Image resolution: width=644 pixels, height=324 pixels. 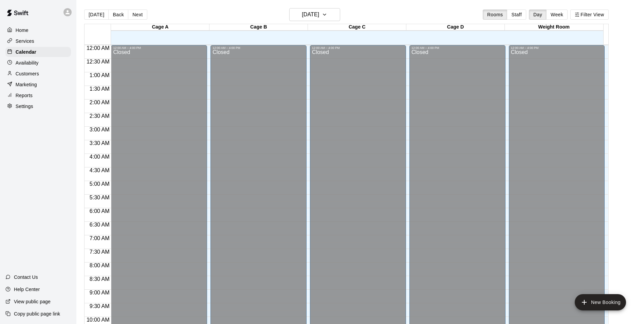 I want to click on p: Help Center, so click(x=27, y=289).